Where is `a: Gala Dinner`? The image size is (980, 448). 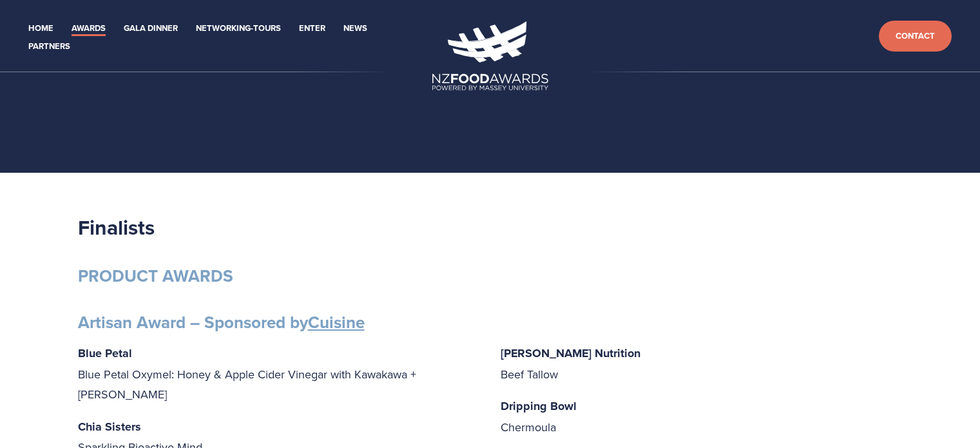
a: Gala Dinner is located at coordinates (150, 29).